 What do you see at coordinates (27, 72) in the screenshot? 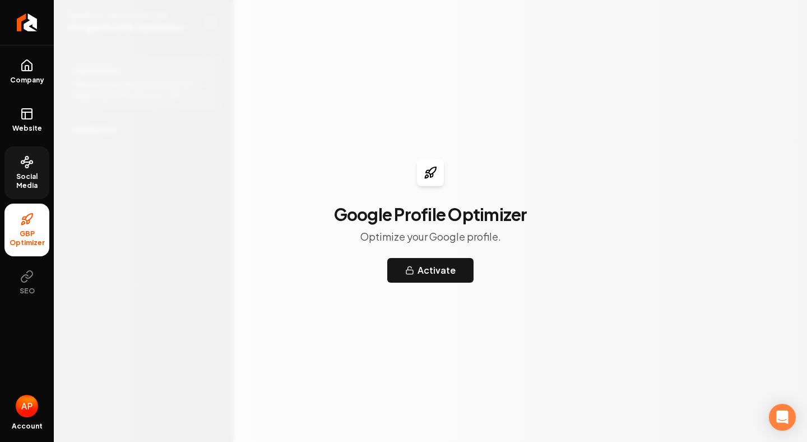
I see `a: Company` at bounding box center [27, 72].